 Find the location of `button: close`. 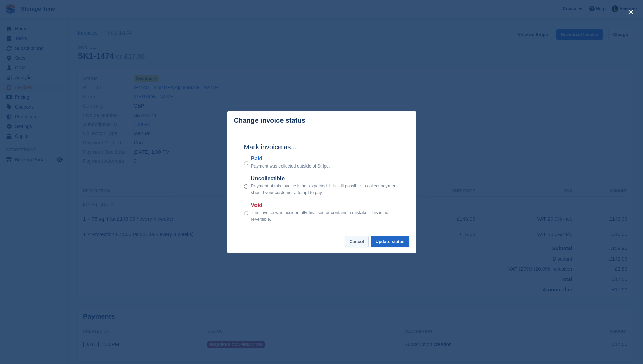

button: close is located at coordinates (631, 12).